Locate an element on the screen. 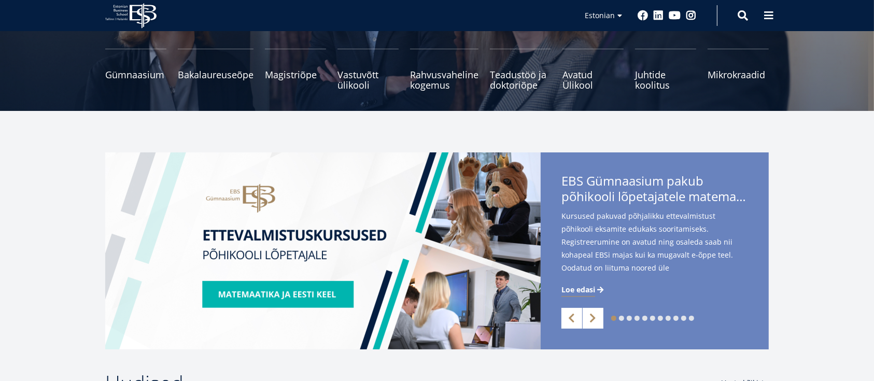 The width and height of the screenshot is (874, 381). span: Magistriõpe is located at coordinates (296, 75).